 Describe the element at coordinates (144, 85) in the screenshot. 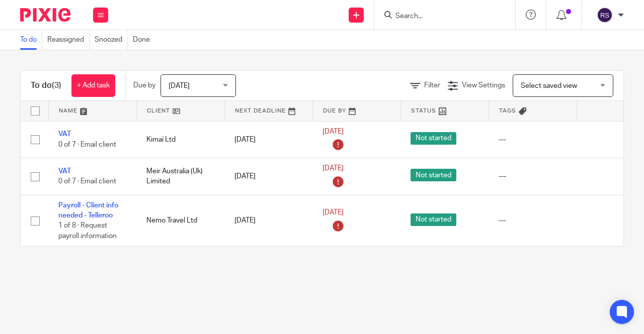

I see `p: Due by` at that location.